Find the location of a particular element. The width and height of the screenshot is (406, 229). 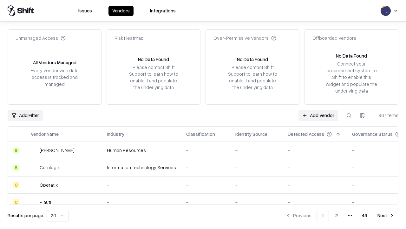

div: Governance Status is located at coordinates (373, 134).